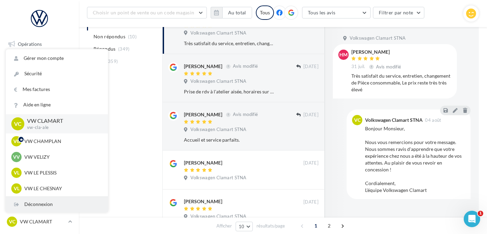 This screenshot has height=234, width=487. What do you see at coordinates (358, 67) in the screenshot?
I see `span: 31 juil.` at bounding box center [358, 67].